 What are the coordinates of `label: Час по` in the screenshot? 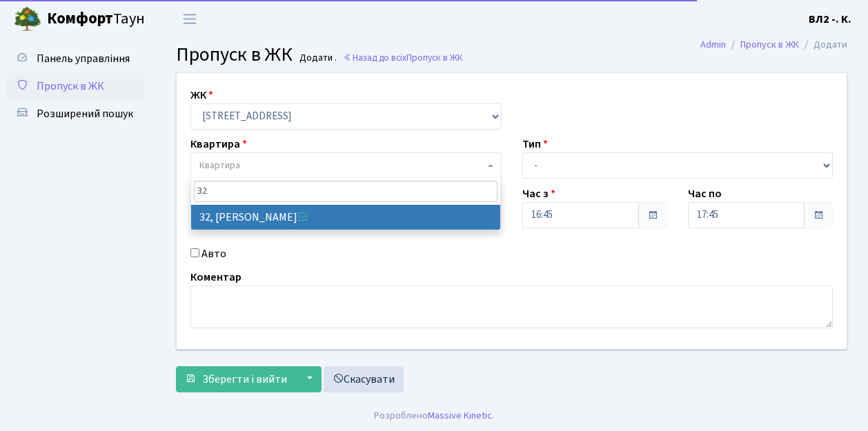 It's located at (704, 194).